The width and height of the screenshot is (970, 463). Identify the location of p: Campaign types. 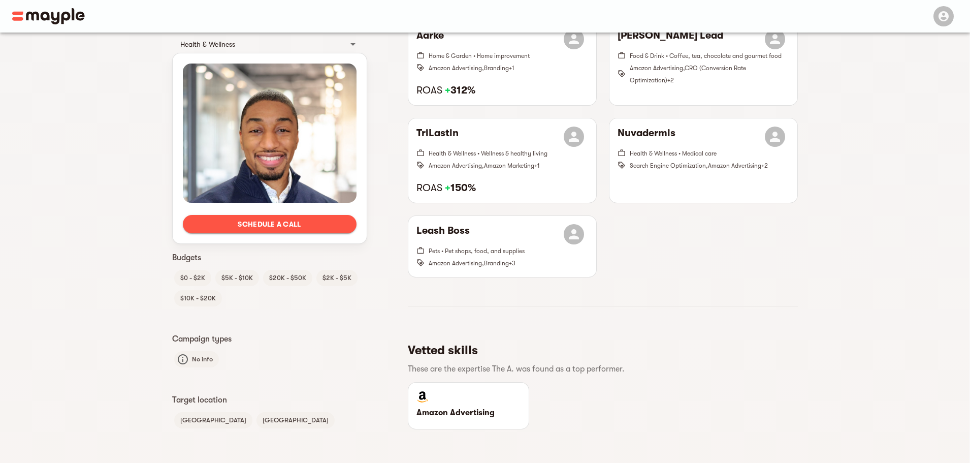
(270, 339).